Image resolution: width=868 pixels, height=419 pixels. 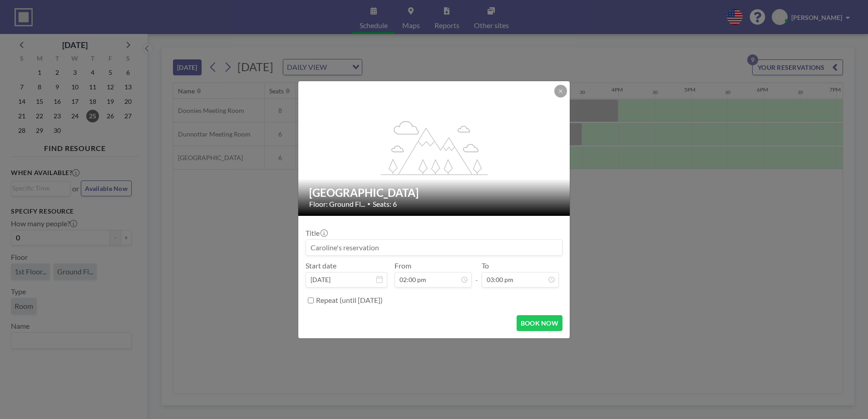 What do you see at coordinates (540, 323) in the screenshot?
I see `button: BOOK NOW` at bounding box center [540, 323].